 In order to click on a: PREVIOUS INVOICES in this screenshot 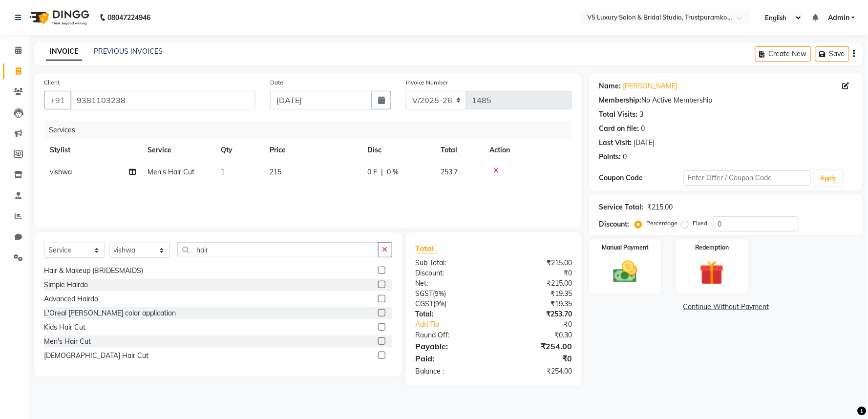, I will do `click(128, 51)`.